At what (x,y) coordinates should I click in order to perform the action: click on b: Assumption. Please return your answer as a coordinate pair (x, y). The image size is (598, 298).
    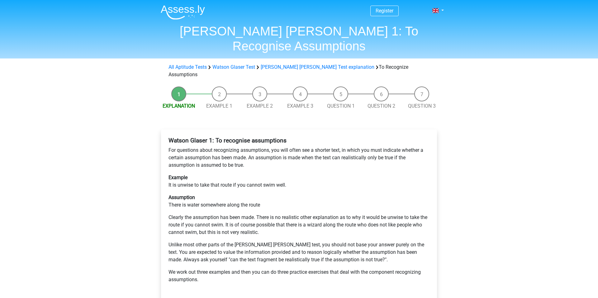
    Looking at the image, I should click on (182, 197).